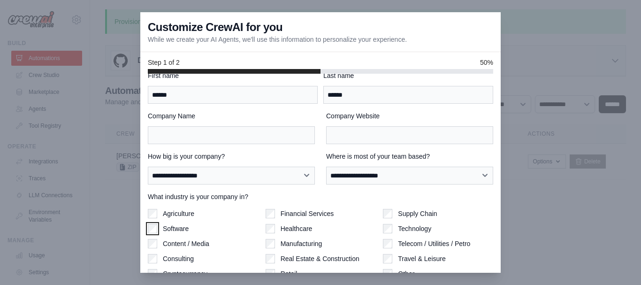 The height and width of the screenshot is (285, 641). What do you see at coordinates (178, 258) in the screenshot?
I see `label: Consulting` at bounding box center [178, 258].